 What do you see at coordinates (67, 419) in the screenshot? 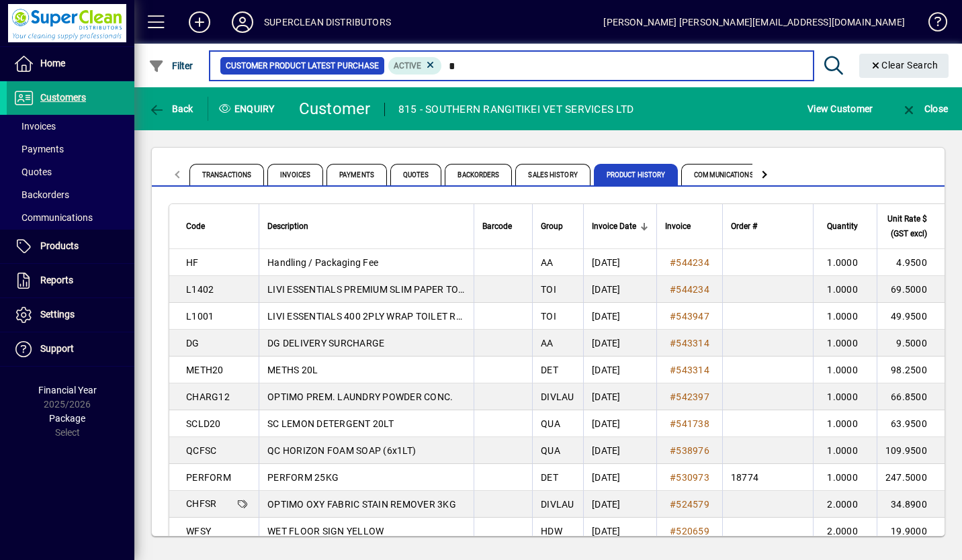
I see `span: Package` at bounding box center [67, 419].